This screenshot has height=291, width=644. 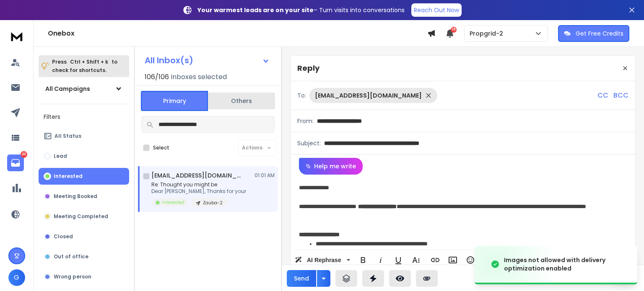 I want to click on button: Insert Image (Ctrl+P), so click(x=453, y=260).